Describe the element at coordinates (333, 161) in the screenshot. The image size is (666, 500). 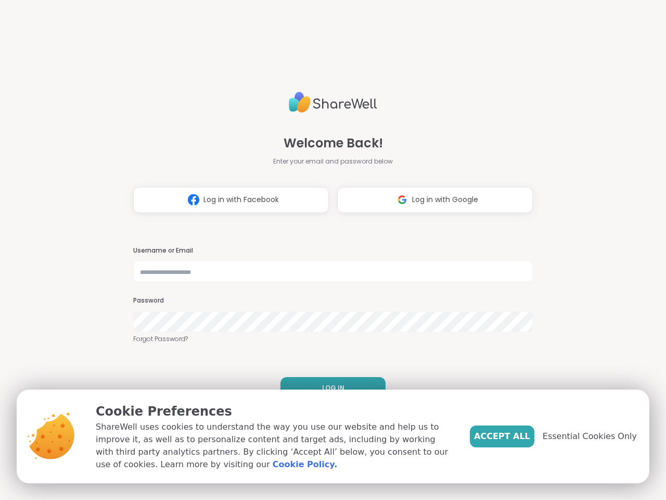
I see `span: Enter your email and password below` at that location.